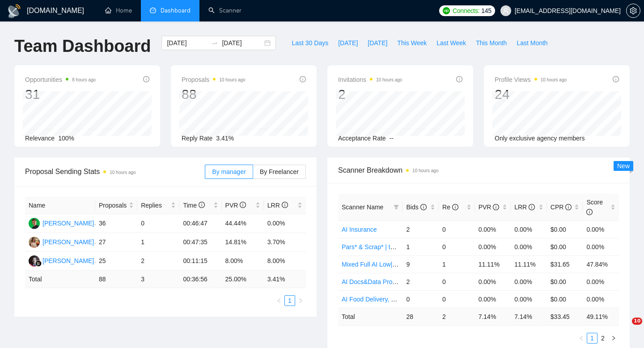 The width and height of the screenshot is (644, 348). Describe the element at coordinates (82, 46) in the screenshot. I see `h1: Team Dashboard` at that location.